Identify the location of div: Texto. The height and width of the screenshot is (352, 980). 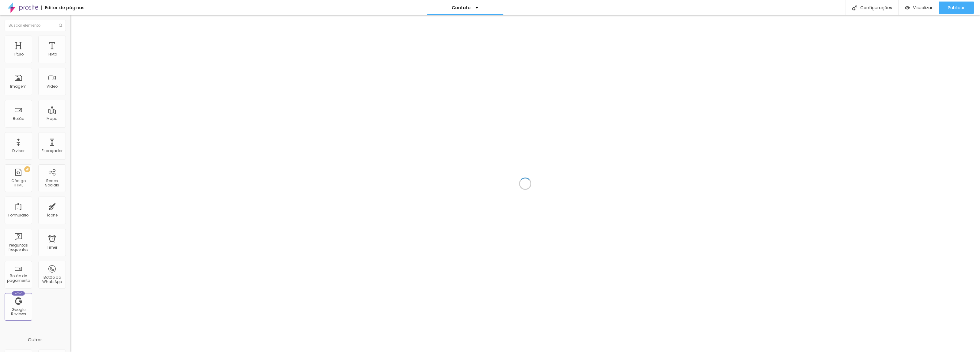
(52, 54).